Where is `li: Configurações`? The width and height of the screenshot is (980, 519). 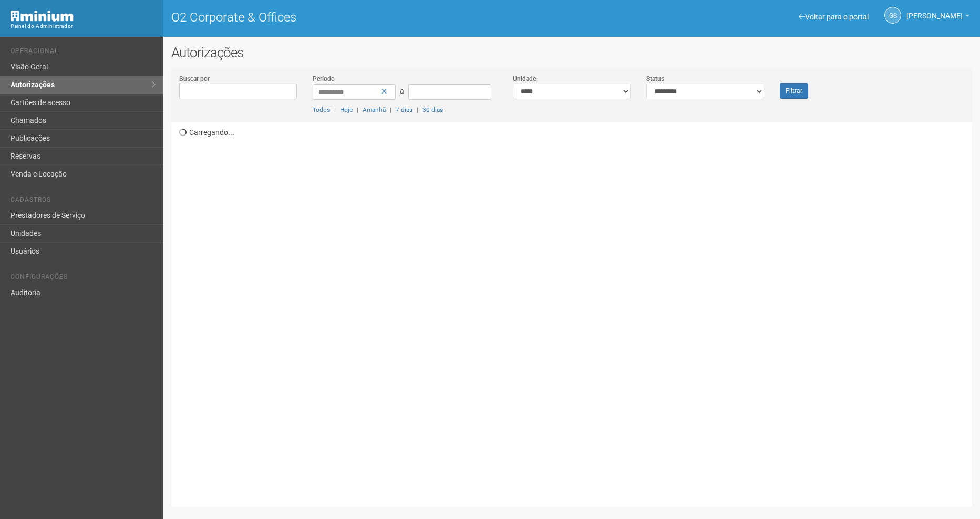
li: Configurações is located at coordinates (83, 278).